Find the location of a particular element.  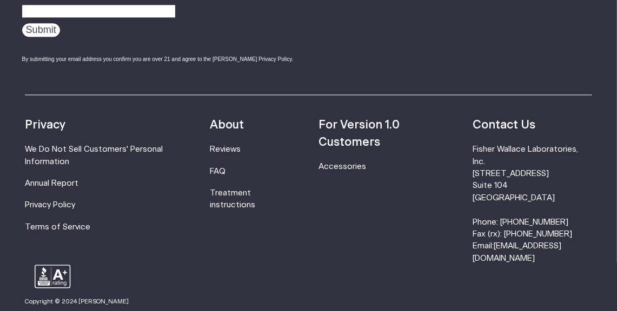

strong: Privacy is located at coordinates (45, 125).